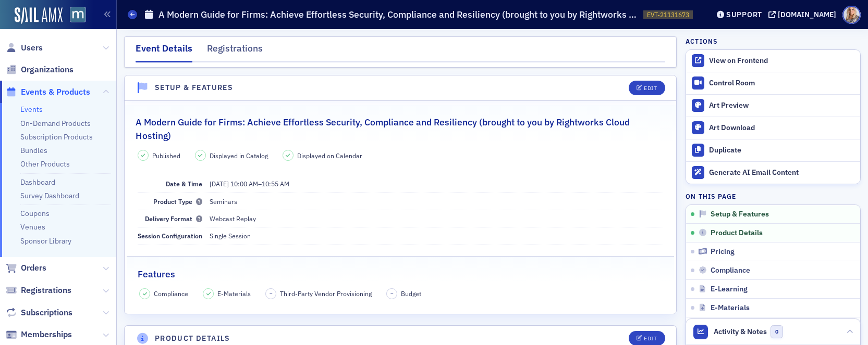  What do you see at coordinates (40, 70) in the screenshot?
I see `a: Organizations` at bounding box center [40, 70].